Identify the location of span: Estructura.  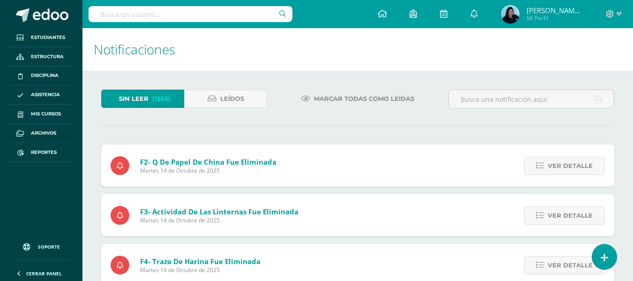
(47, 57).